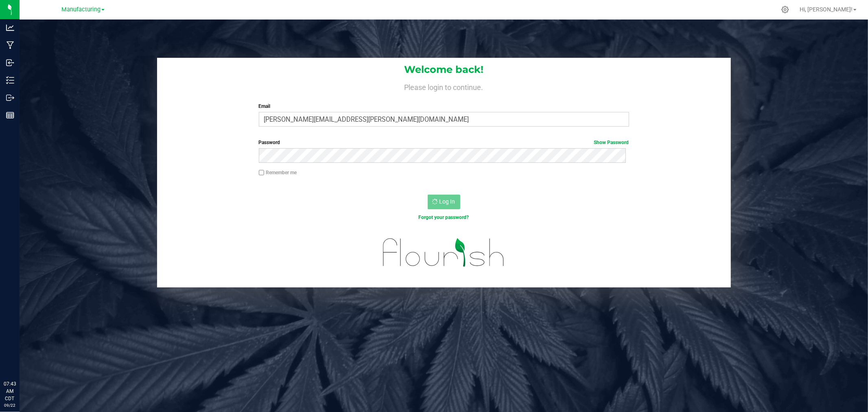 Image resolution: width=868 pixels, height=412 pixels. I want to click on inline-svg: Analytics, so click(10, 28).